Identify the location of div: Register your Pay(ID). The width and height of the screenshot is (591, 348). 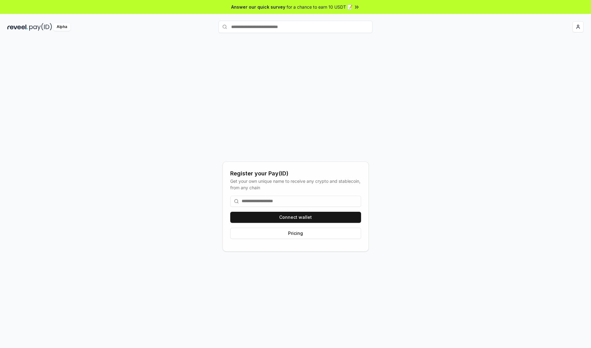
(296, 173).